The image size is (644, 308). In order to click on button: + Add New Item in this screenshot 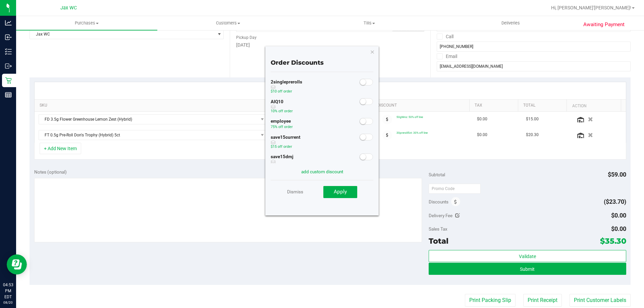, I will do `click(60, 148)`.